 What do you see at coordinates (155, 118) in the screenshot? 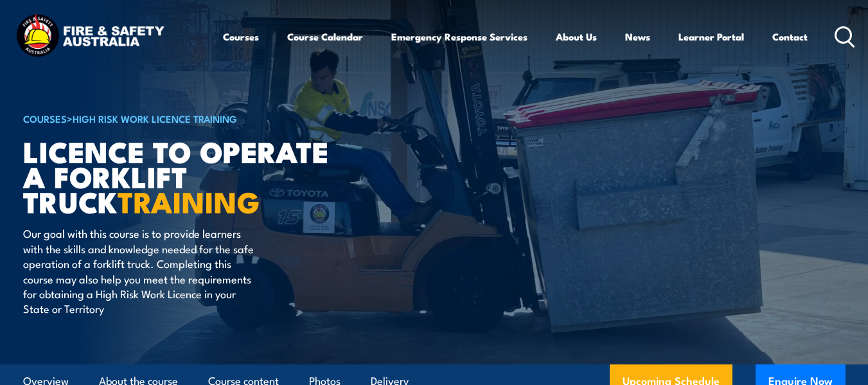
I see `a: High Risk Work Licence Training` at bounding box center [155, 118].